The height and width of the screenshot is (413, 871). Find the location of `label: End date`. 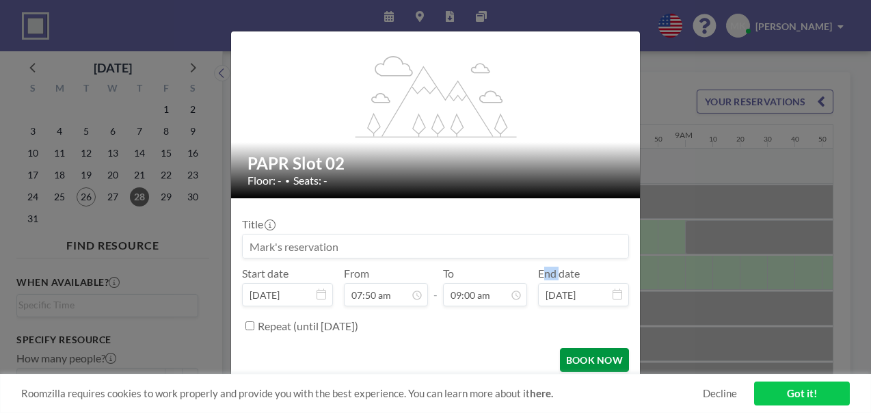

label: End date is located at coordinates (558, 273).